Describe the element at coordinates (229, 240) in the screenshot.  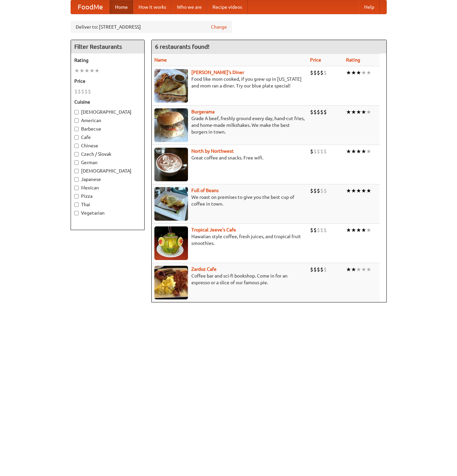
I see `p: Hawaiian style coffee, fresh juices, and tropical fruit smoothies.` at that location.